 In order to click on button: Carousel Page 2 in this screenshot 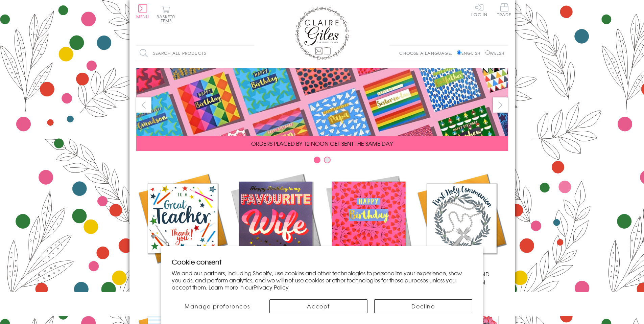, I will do `click(327, 160)`.